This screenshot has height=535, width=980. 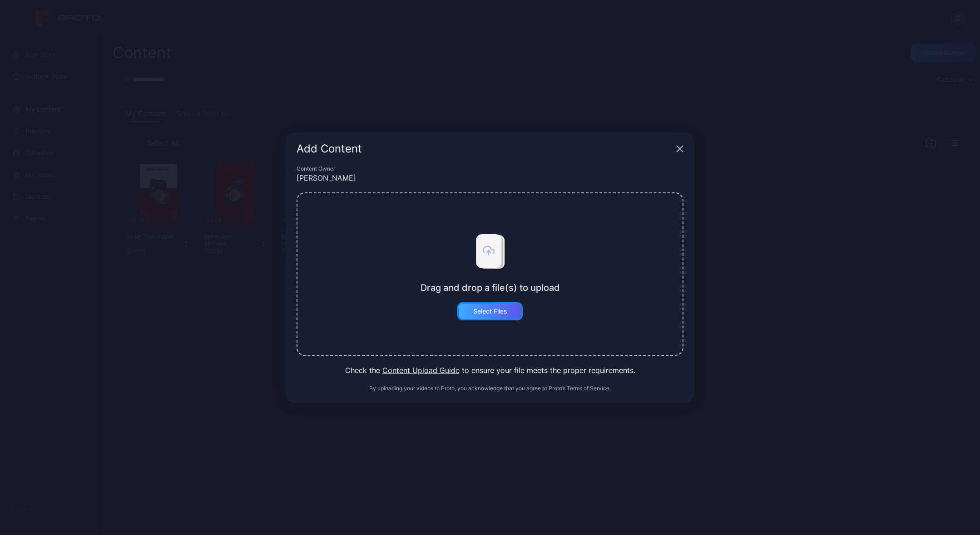 What do you see at coordinates (490, 169) in the screenshot?
I see `div: Content Owner` at bounding box center [490, 169].